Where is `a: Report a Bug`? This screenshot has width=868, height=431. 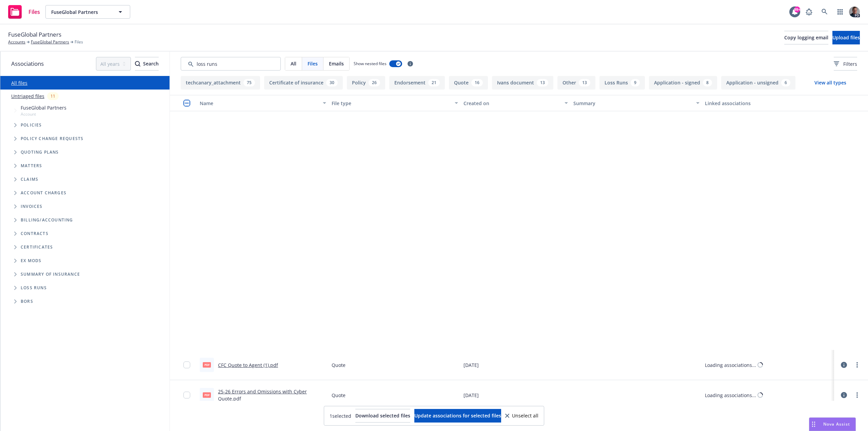 a: Report a Bug is located at coordinates (809, 12).